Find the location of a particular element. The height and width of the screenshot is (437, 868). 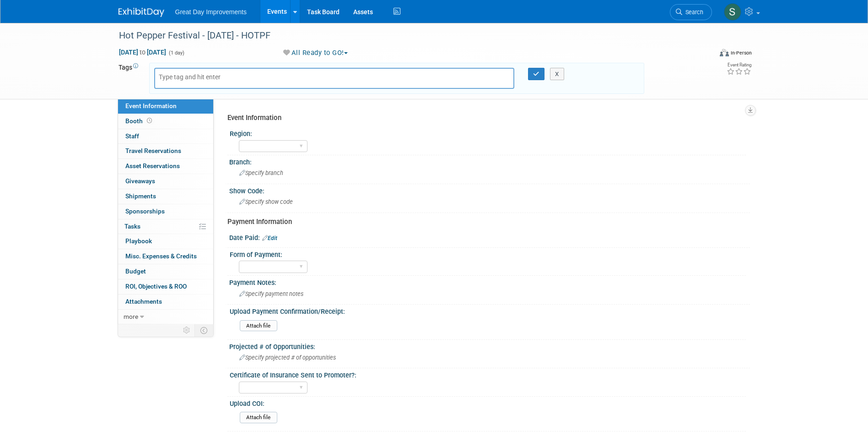

span: Specify branch is located at coordinates (262, 173).